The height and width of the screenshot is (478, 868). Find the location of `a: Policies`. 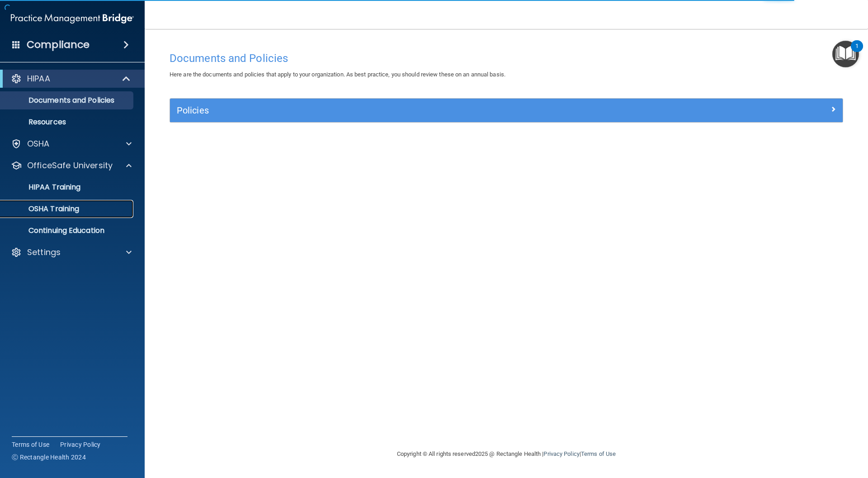

a: Policies is located at coordinates (507, 111).